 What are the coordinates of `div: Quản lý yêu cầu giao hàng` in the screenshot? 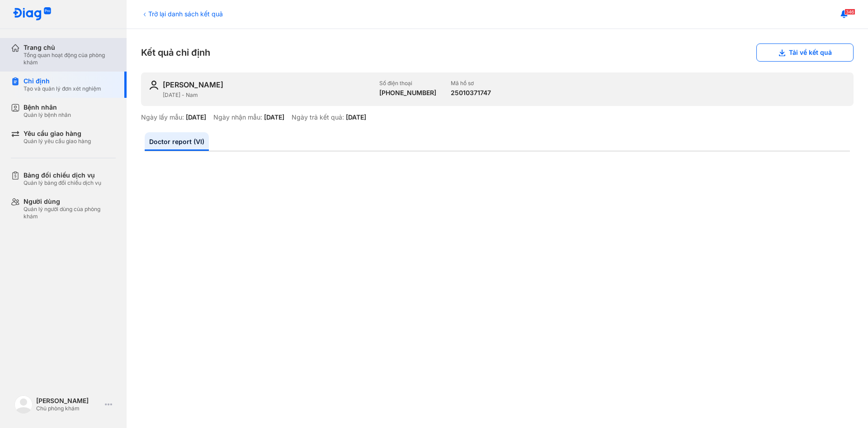 It's located at (57, 141).